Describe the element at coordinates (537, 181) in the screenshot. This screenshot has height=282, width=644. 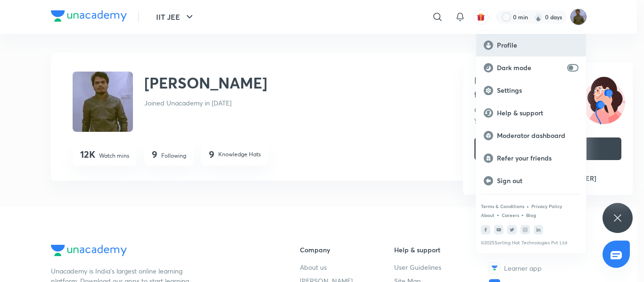
I see `p: Sign out` at that location.